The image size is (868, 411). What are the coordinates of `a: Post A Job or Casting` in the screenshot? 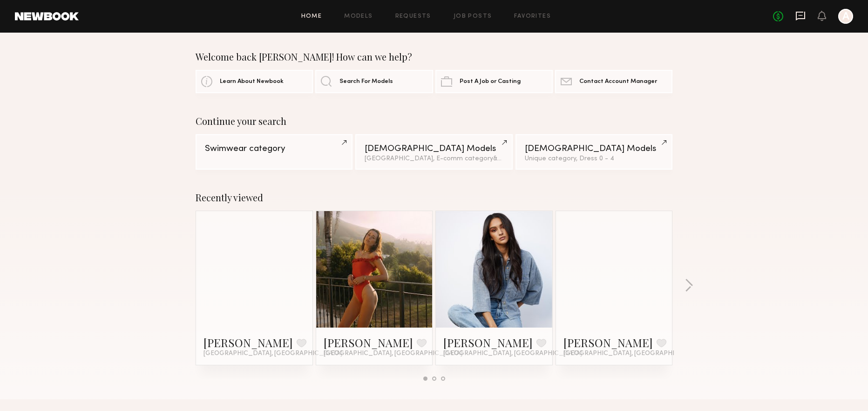 It's located at (494, 82).